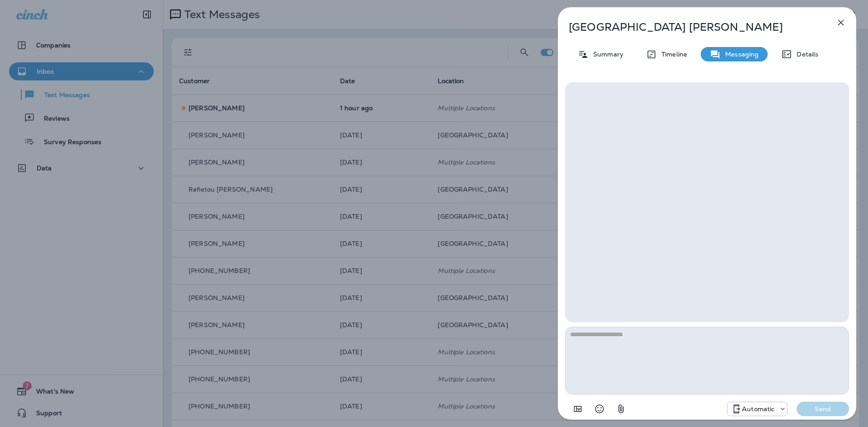 Image resolution: width=868 pixels, height=427 pixels. Describe the element at coordinates (758, 409) in the screenshot. I see `p: Automatic` at that location.